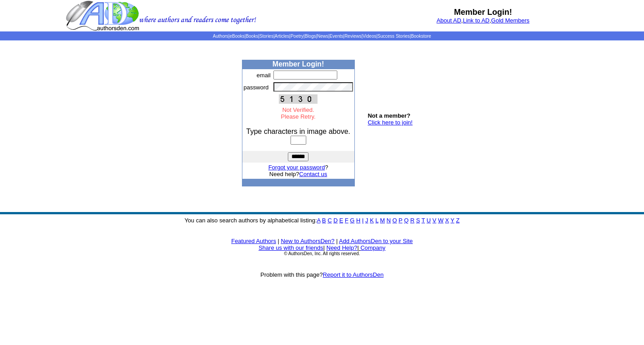 This screenshot has height=345, width=644. I want to click on a: O, so click(395, 220).